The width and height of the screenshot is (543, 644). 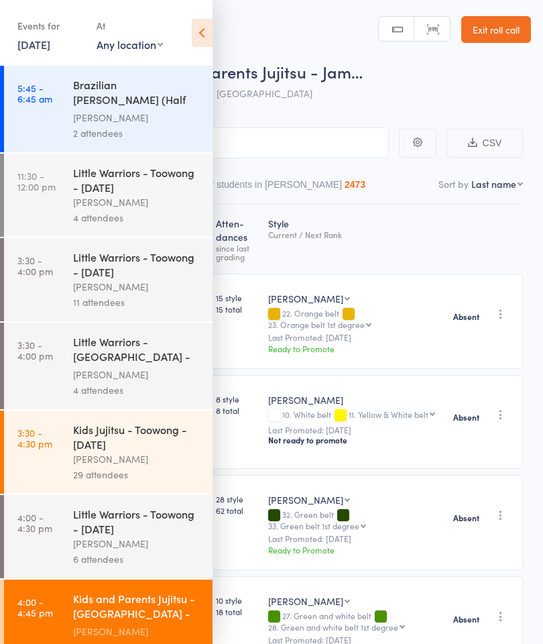 What do you see at coordinates (453, 184) in the screenshot?
I see `label: Sort by` at bounding box center [453, 184].